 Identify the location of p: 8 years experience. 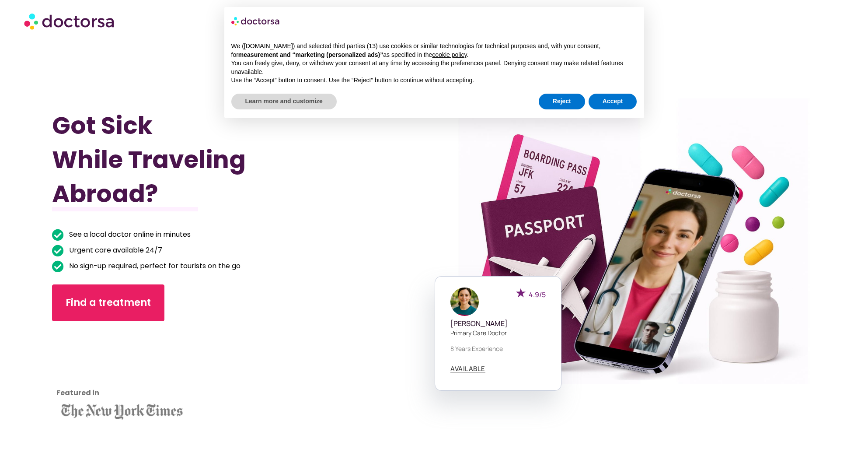
(498, 348).